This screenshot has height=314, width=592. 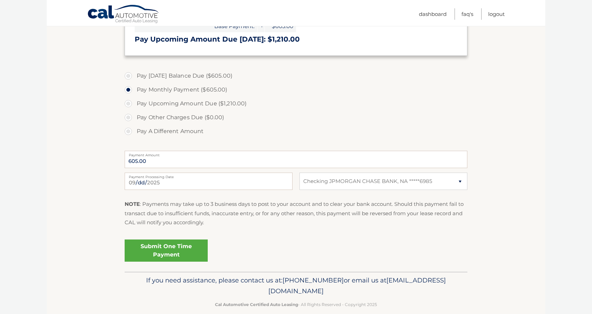 What do you see at coordinates (296, 131) in the screenshot?
I see `label: Pay A Different Amount` at bounding box center [296, 131].